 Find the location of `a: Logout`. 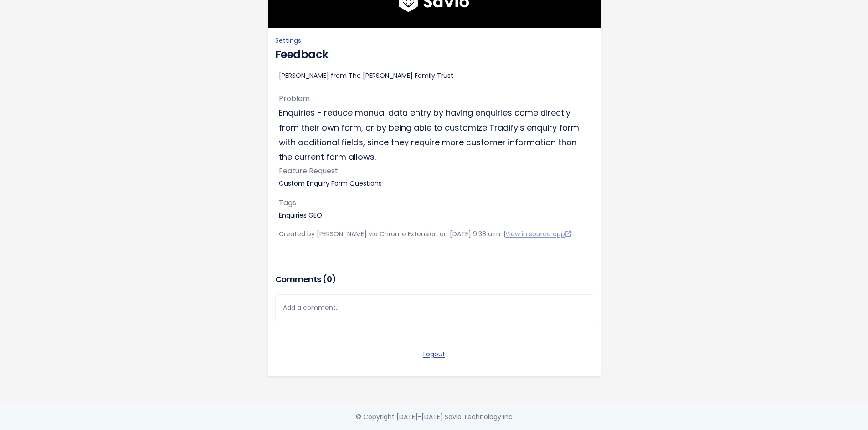

a: Logout is located at coordinates (434, 354).